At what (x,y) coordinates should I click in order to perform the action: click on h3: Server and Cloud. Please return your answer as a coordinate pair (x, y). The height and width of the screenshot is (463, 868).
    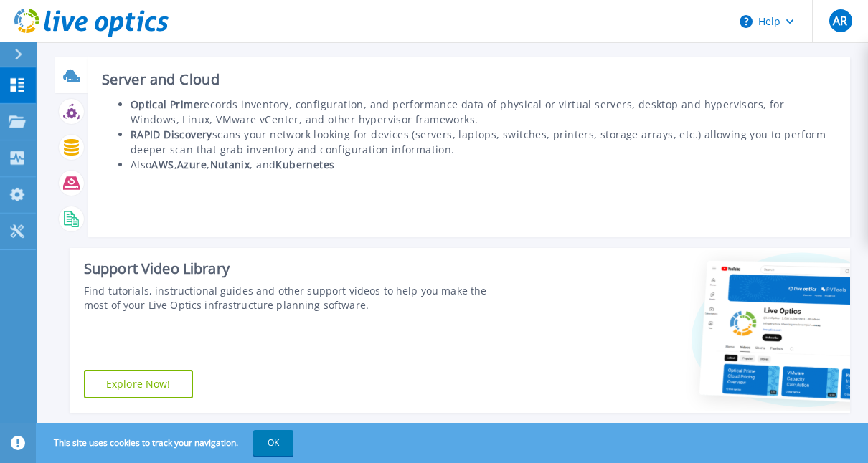
    Looking at the image, I should click on (468, 80).